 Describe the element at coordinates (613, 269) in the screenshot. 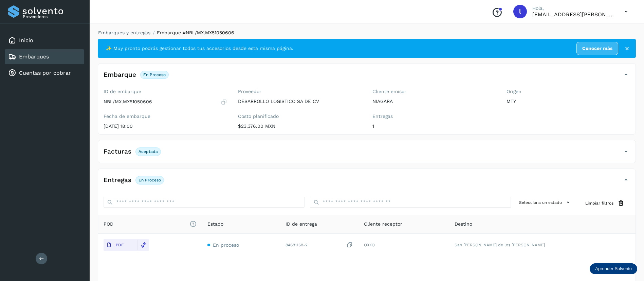

I see `p: Aprender Solvento` at that location.